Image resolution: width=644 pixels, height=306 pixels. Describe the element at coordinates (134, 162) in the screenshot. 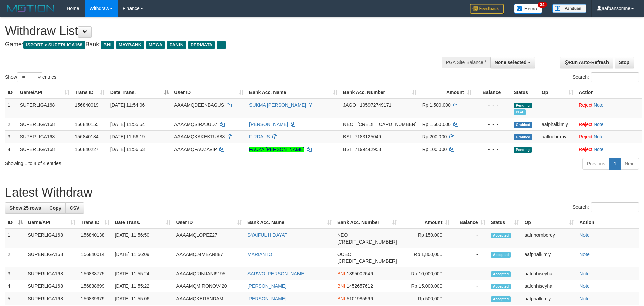

I see `div: Showing 1 to 4 of 4 entries` at that location.